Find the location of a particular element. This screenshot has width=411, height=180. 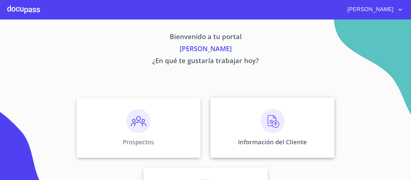

p: Bienvenido a tu portal is located at coordinates (206, 38).